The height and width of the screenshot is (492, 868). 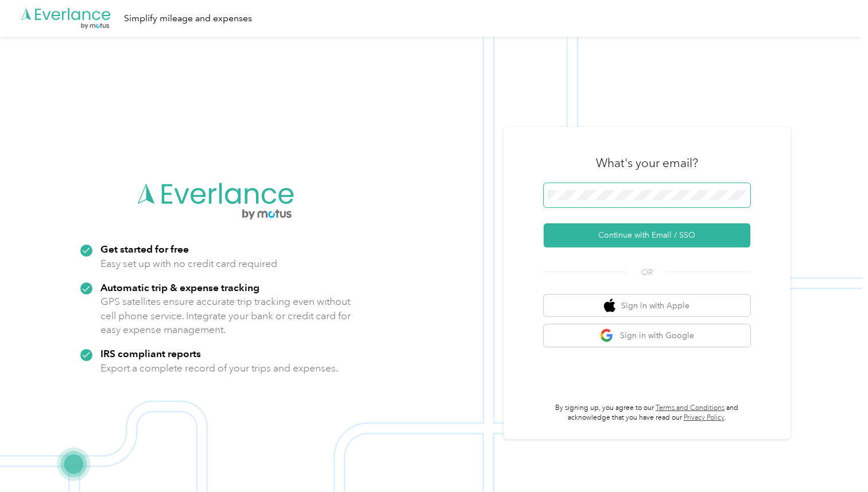 What do you see at coordinates (690, 408) in the screenshot?
I see `a: Terms and Conditions` at bounding box center [690, 408].